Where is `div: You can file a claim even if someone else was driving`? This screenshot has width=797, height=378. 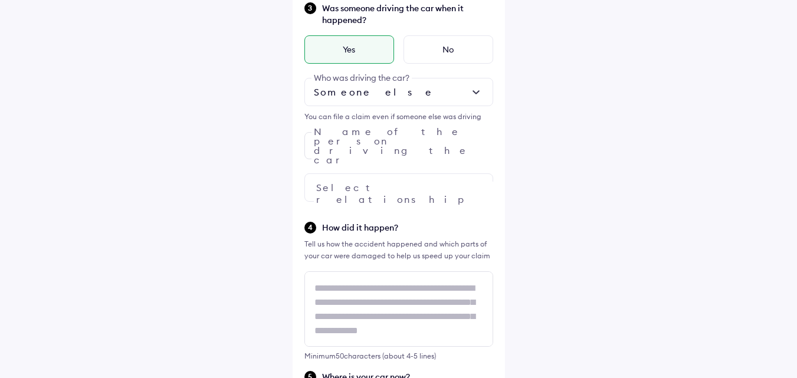
div: You can file a claim even if someone else was driving is located at coordinates (399, 117).